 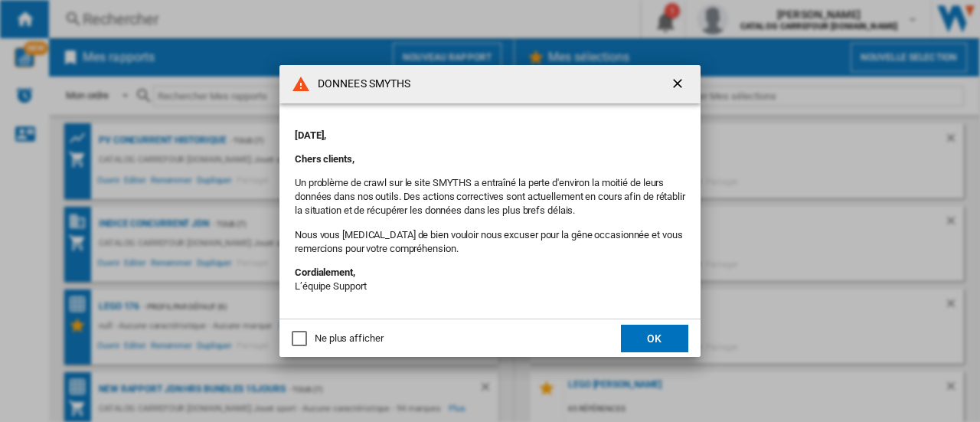 What do you see at coordinates (679, 85) in the screenshot?
I see `ng-md-icon: getI18NText('BUTTONS.CLOSE_DIALOG')` at bounding box center [679, 85].